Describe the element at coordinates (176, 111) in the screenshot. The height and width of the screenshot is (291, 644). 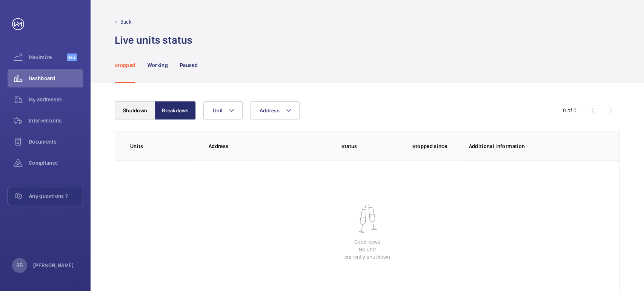
I see `button: Breakdown` at that location.